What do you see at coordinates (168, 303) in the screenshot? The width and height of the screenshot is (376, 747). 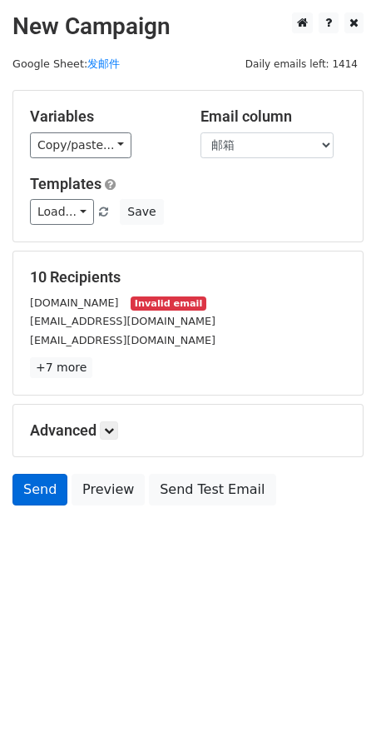 I see `small: Invalid email` at bounding box center [168, 303].